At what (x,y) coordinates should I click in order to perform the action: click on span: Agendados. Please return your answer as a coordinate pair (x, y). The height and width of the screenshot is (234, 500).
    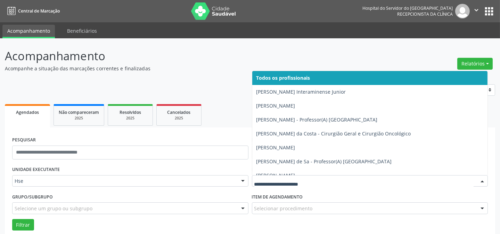
    Looking at the image, I should click on (27, 112).